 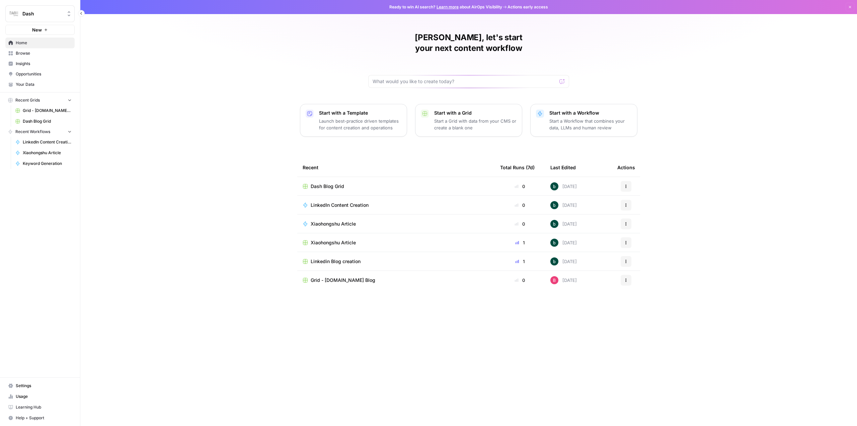 What do you see at coordinates (44, 396) in the screenshot?
I see `span: Usage` at bounding box center [44, 396].